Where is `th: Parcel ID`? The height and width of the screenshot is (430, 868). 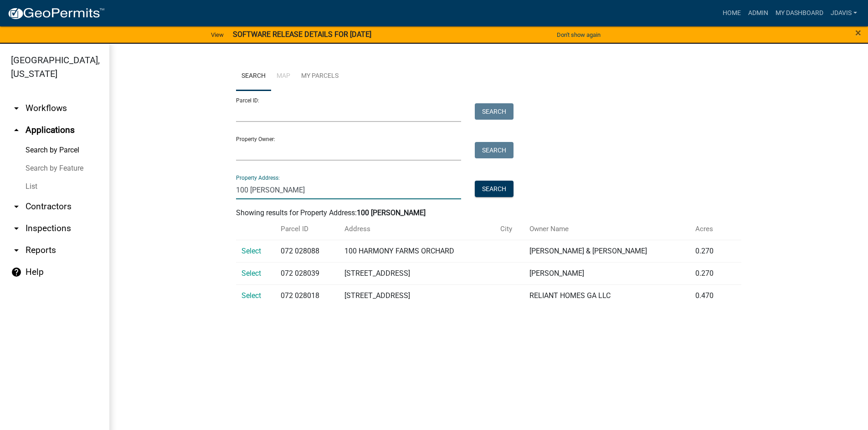 th: Parcel ID is located at coordinates (307, 229).